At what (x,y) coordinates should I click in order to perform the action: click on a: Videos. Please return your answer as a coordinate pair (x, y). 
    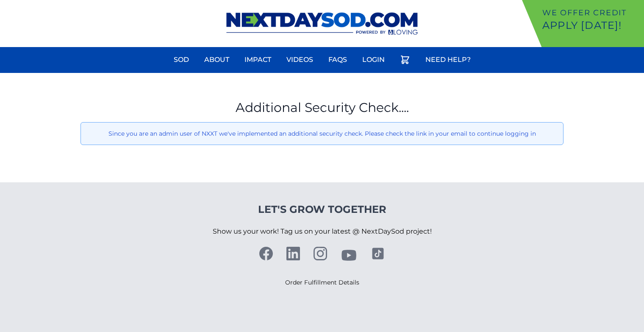
    Looking at the image, I should click on (300, 60).